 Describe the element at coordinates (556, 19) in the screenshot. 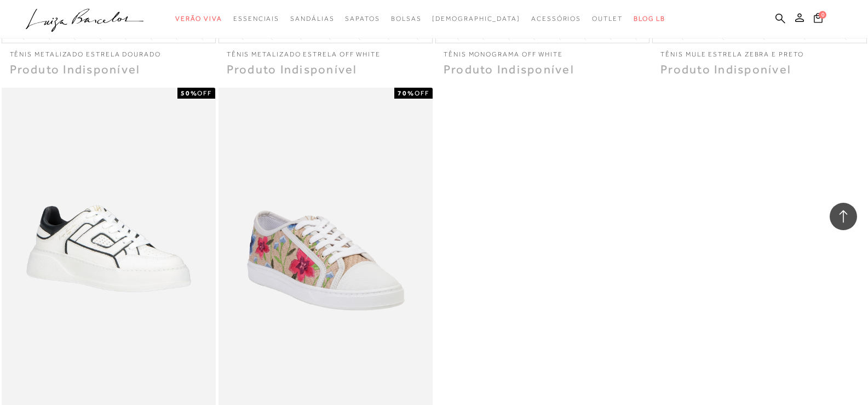

I see `span: Acessórios` at that location.